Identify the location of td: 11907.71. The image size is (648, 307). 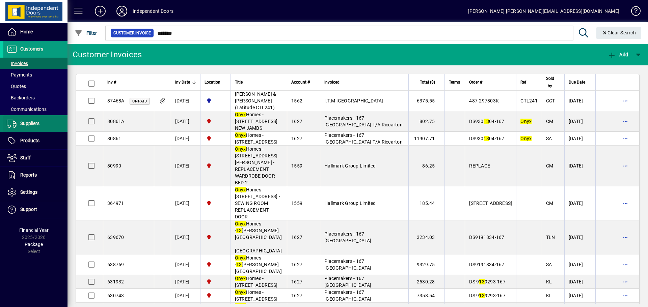
(426, 139).